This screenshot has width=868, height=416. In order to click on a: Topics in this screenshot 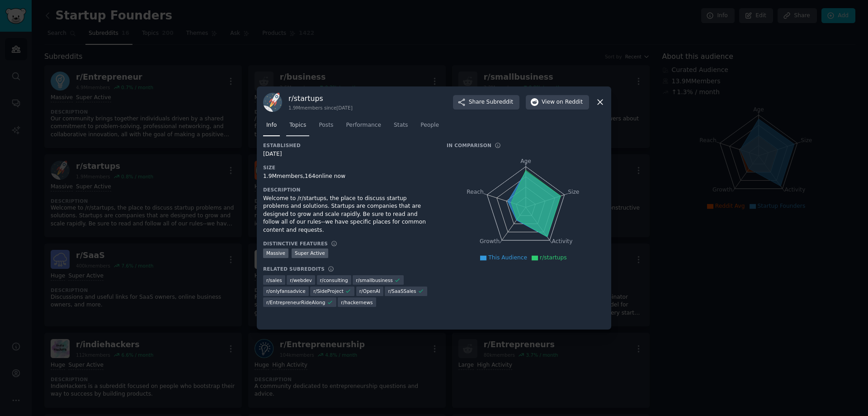, I will do `click(297, 127)`.